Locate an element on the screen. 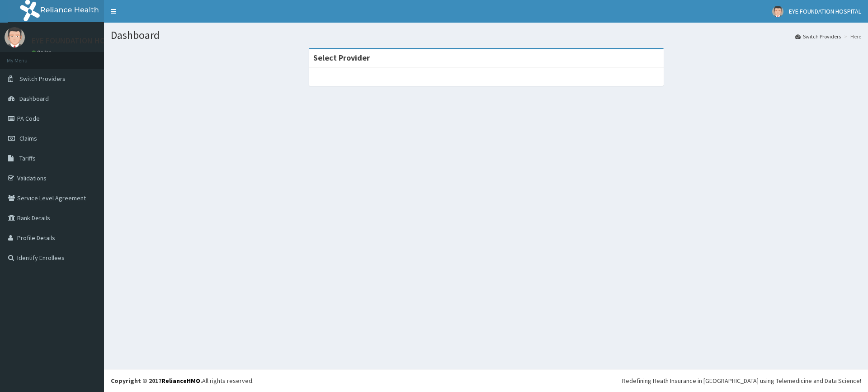 The width and height of the screenshot is (868, 392). h1: Dashboard is located at coordinates (486, 35).